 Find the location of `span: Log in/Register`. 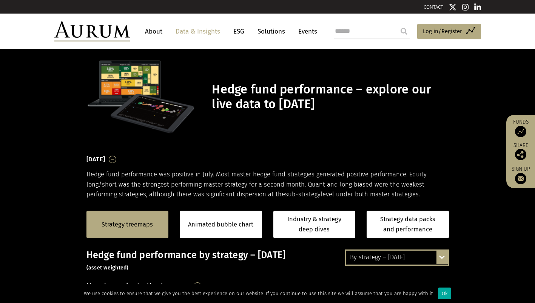

span: Log in/Register is located at coordinates (442, 31).